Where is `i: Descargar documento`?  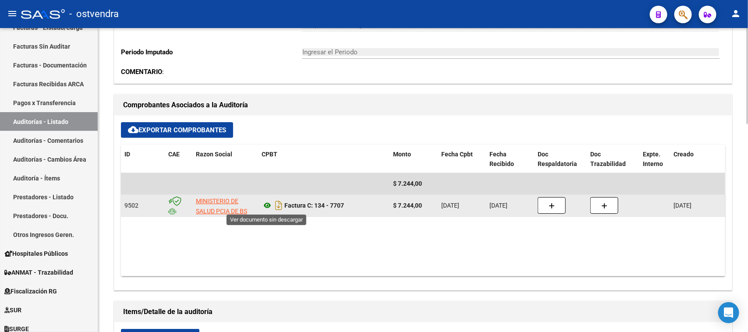 i: Descargar documento is located at coordinates (279, 206).